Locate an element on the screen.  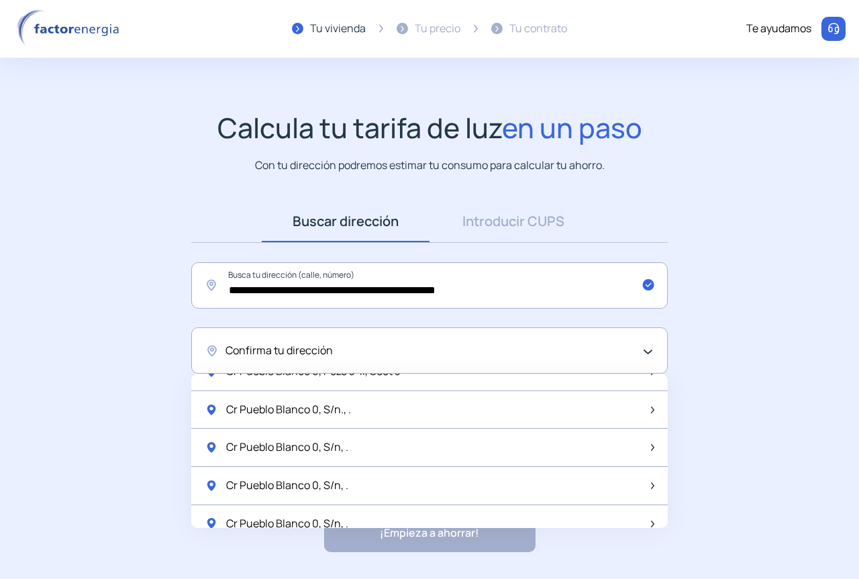
span: Cr Pueblo Blanco 0, S/n., . is located at coordinates (288, 410).